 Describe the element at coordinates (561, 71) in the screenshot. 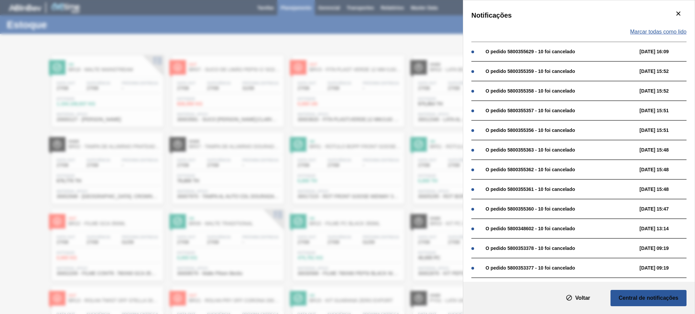

I see `div: O pedido 5800355359 - 10 foi cancelado` at that location.